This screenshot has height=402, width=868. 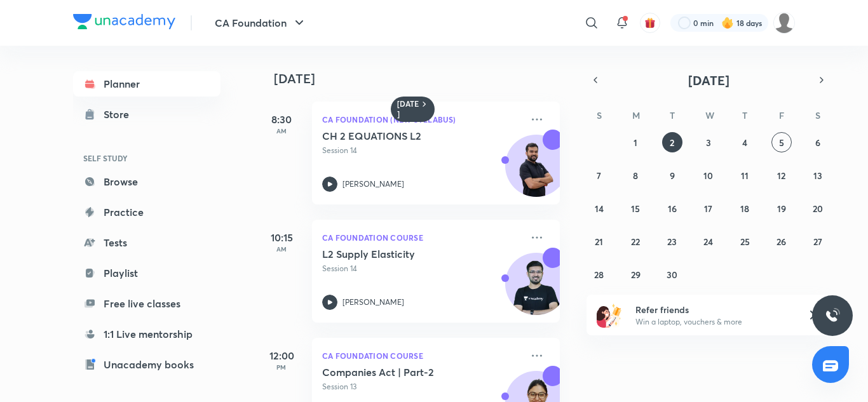 I want to click on abbr: September 7, 2025, so click(x=599, y=176).